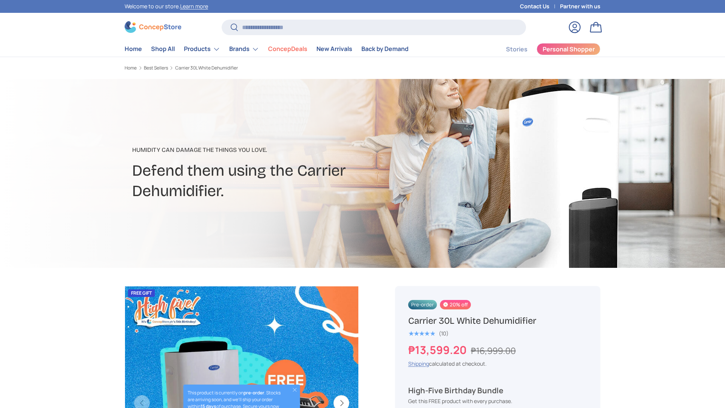  I want to click on a: Learn more, so click(194, 6).